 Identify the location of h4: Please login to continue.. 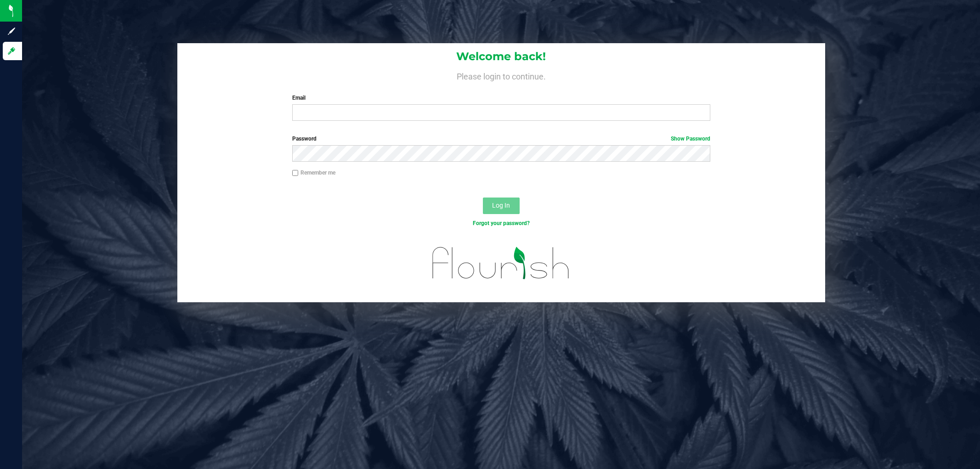
(501, 76).